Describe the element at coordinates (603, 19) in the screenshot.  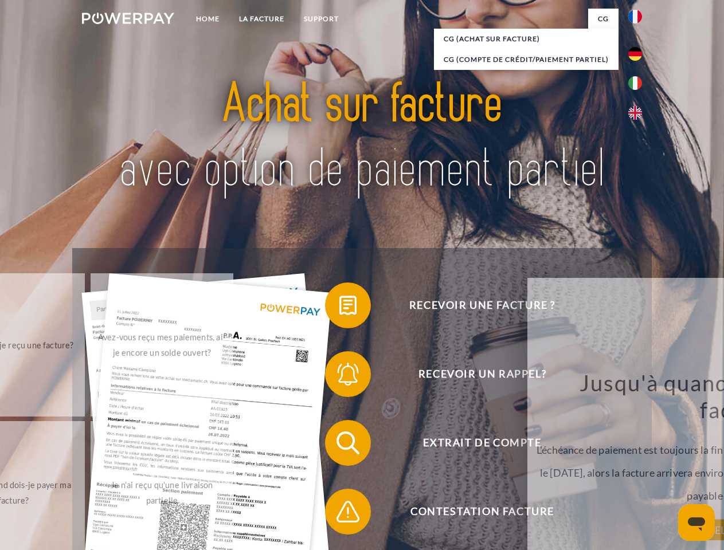
I see `a: CG` at that location.